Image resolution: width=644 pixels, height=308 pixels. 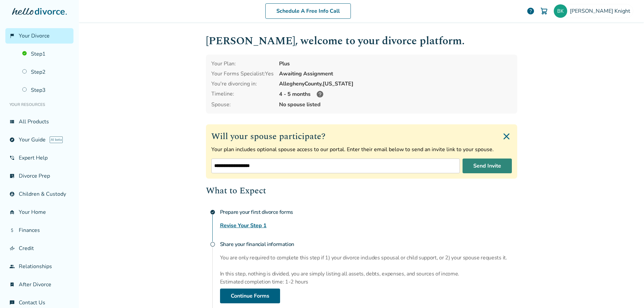 I want to click on a: garage_homeYour Home, so click(x=39, y=212).